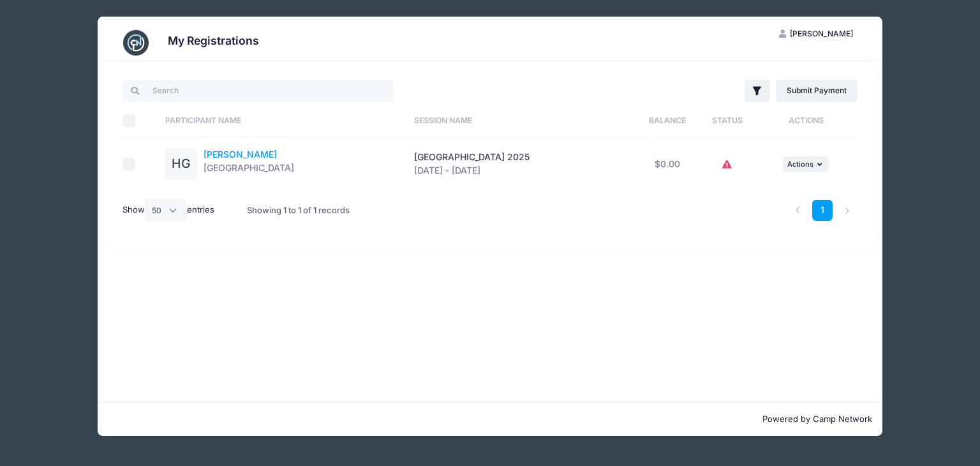 The width and height of the screenshot is (980, 466). Describe the element at coordinates (298, 210) in the screenshot. I see `div: Showing 1 to 1 of 1 records` at that location.